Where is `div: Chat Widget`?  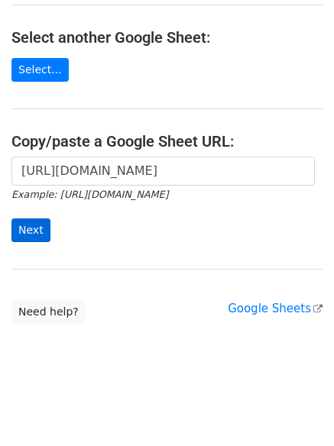 div: Chat Widget is located at coordinates (296, 409).